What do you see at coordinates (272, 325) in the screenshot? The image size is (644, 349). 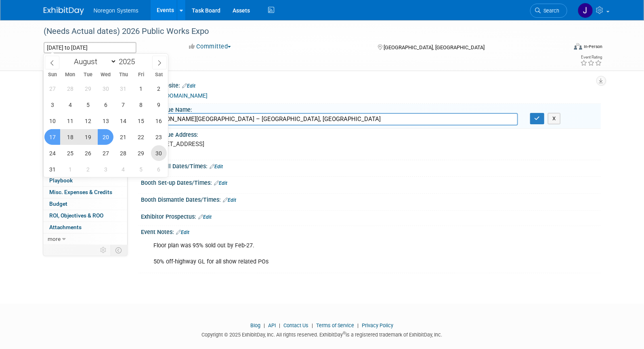 I see `a: API` at bounding box center [272, 325].